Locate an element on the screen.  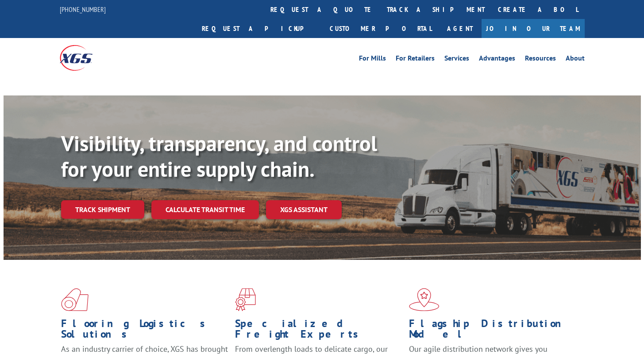
h1: Flagship Distribution Model is located at coordinates (493, 331).